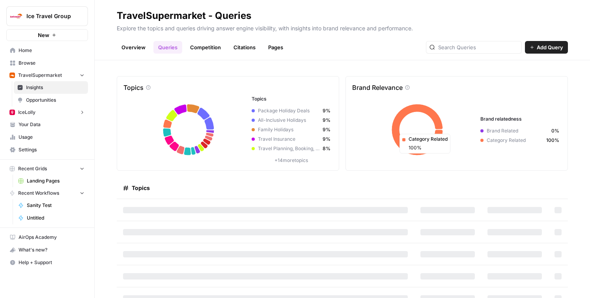 This screenshot has width=590, height=298. Describe the element at coordinates (549, 47) in the screenshot. I see `span: Add Query` at that location.